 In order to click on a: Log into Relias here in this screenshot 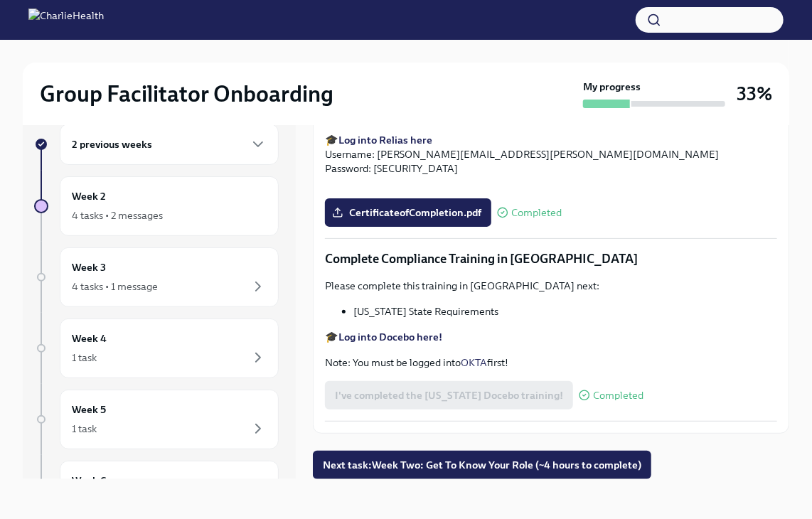, I will do `click(386, 140)`.